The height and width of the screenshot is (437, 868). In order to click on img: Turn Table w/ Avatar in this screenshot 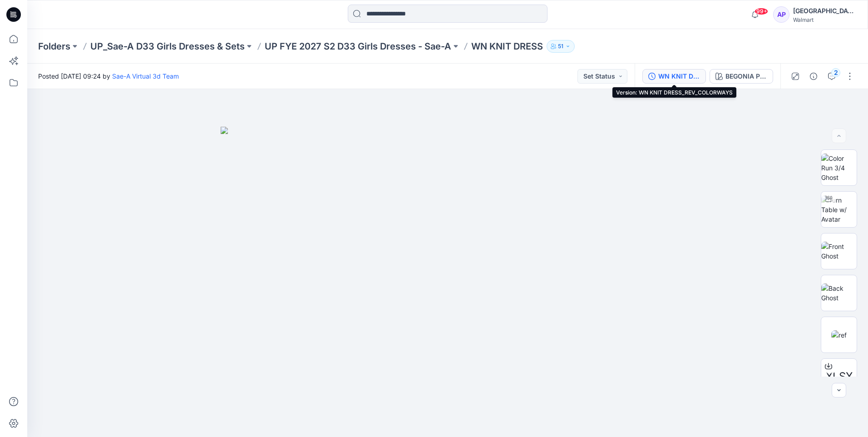, I will do `click(838, 209)`.